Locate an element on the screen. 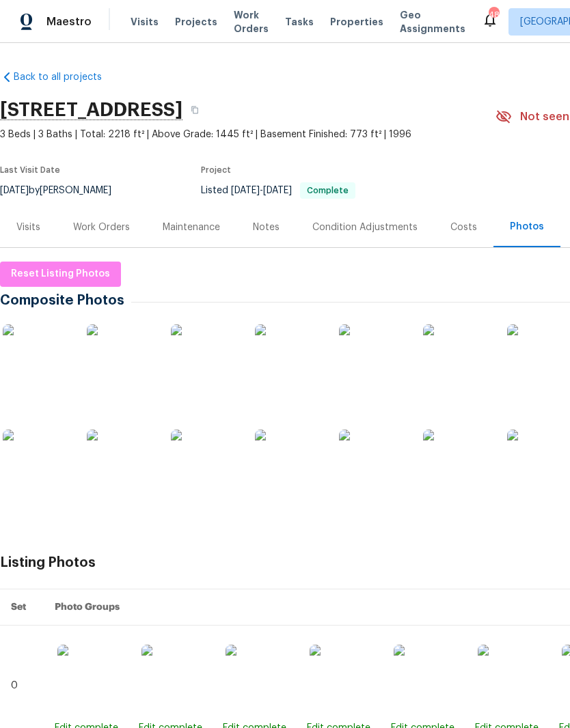 The image size is (570, 728). span: Work Orders is located at coordinates (251, 21).